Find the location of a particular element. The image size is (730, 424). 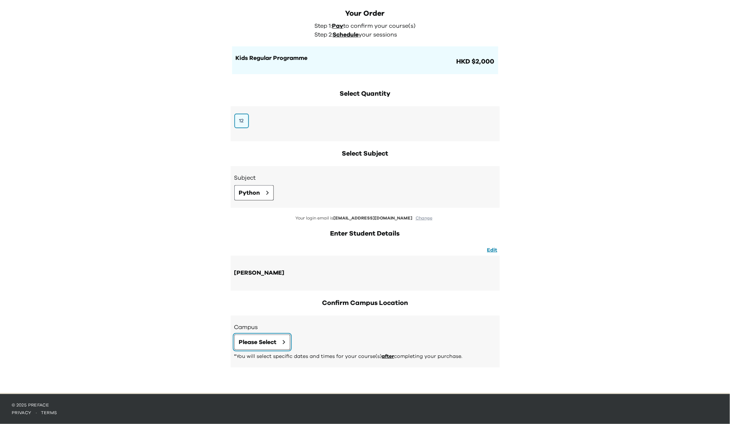

button: Edit is located at coordinates (492, 250).